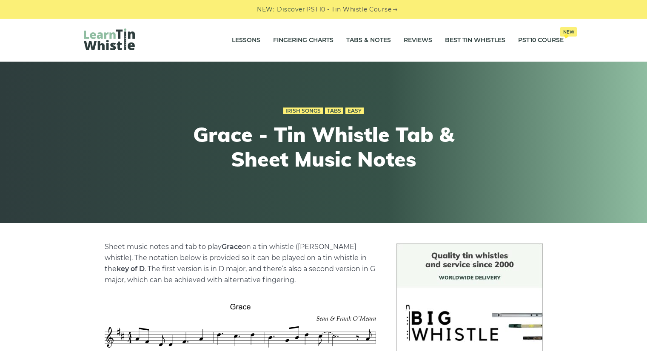 This screenshot has height=351, width=647. Describe the element at coordinates (109, 39) in the screenshot. I see `img: LearnTinWhistle.com` at that location.